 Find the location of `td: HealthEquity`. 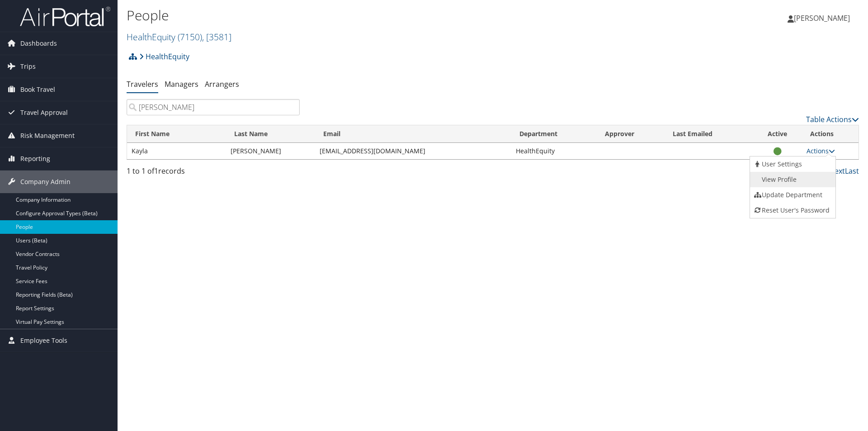

td: HealthEquity is located at coordinates (554, 151).